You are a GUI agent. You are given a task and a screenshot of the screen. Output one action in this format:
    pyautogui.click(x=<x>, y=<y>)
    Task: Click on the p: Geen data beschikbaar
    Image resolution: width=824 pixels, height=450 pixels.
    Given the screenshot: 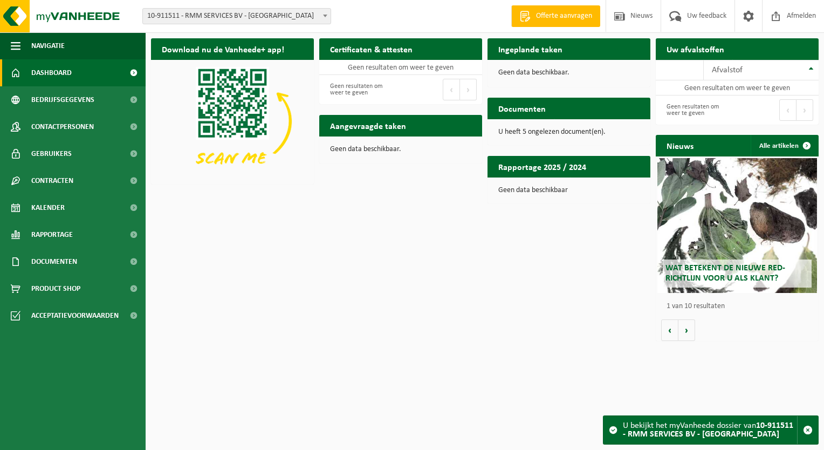 What is the action you would take?
    pyautogui.click(x=569, y=190)
    